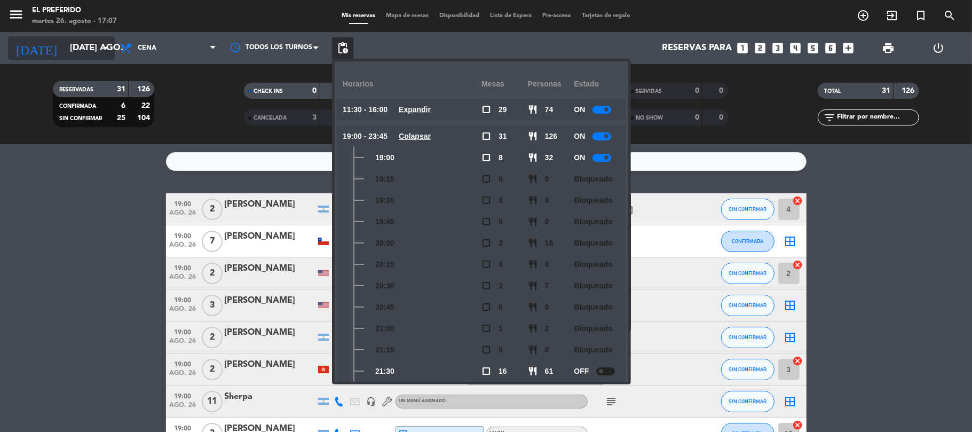 The height and width of the screenshot is (432, 972). Describe the element at coordinates (365, 109) in the screenshot. I see `span: 11:30 - 16:00` at that location.